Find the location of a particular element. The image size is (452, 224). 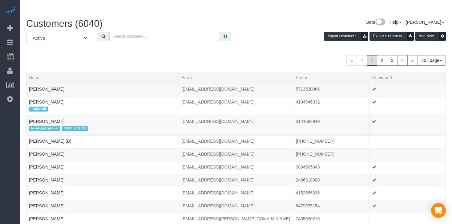

span: 1 is located at coordinates (372, 60).